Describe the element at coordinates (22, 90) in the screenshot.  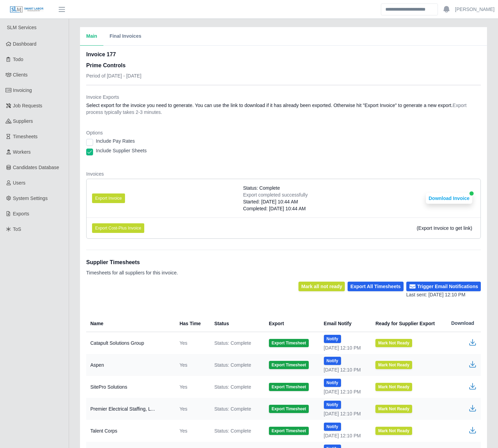
I see `span: Invoicing` at that location.